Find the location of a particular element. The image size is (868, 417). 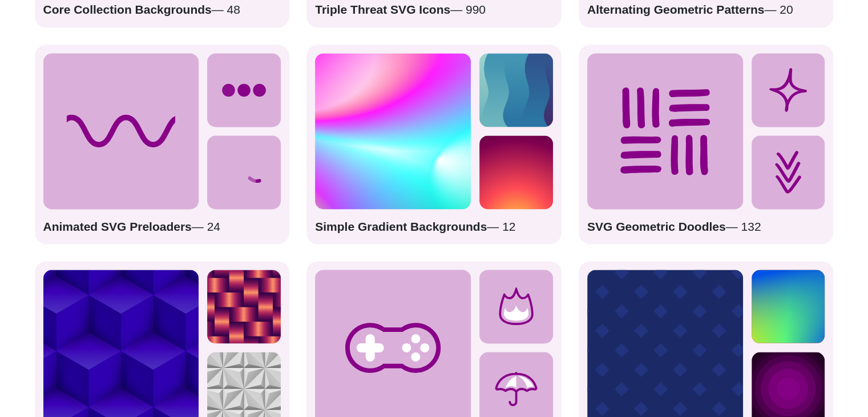

img: red shiny ribbon woven into a pattern is located at coordinates (244, 306).